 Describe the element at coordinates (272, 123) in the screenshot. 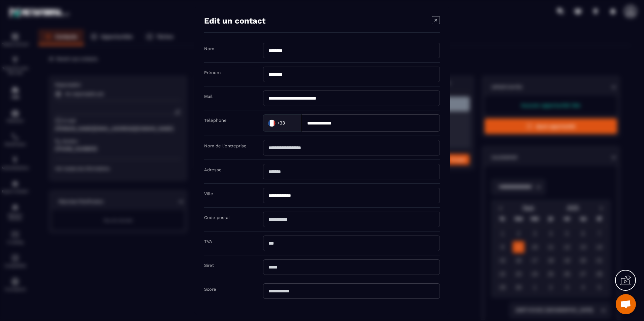

I see `img: Country Flag` at that location.